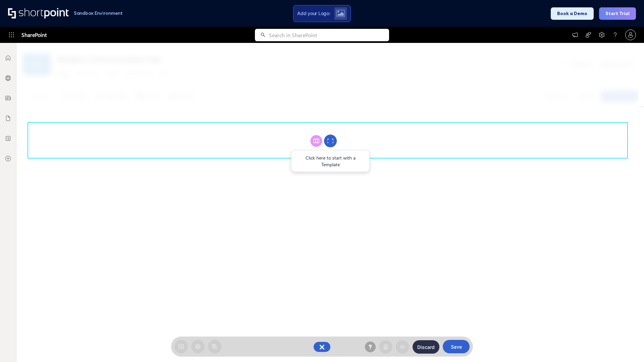 This screenshot has height=362, width=644. What do you see at coordinates (340, 13) in the screenshot?
I see `img: Upload logo` at bounding box center [340, 13].